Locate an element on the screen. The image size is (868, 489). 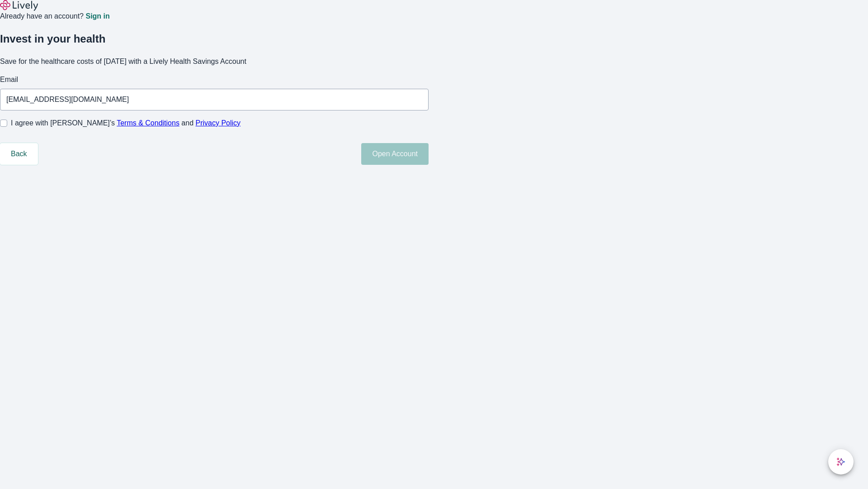
a: Terms & Conditions is located at coordinates (148, 123).